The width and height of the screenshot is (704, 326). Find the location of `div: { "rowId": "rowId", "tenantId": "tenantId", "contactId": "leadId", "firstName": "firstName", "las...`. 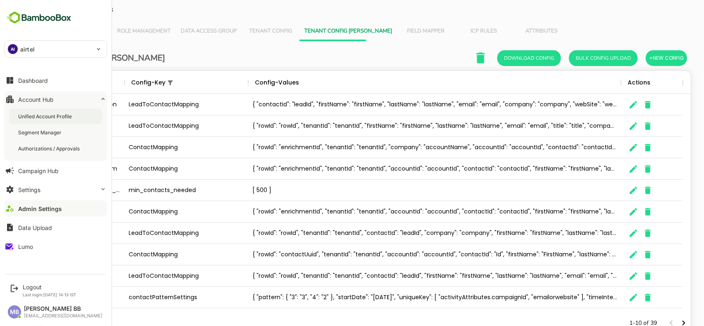

div: { "rowId": "rowId", "tenantId": "tenantId", "contactId": "leadId", "firstName": "firstName", "las... is located at coordinates (406, 276).